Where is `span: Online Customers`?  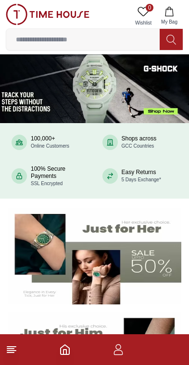 span: Online Customers is located at coordinates (50, 146).